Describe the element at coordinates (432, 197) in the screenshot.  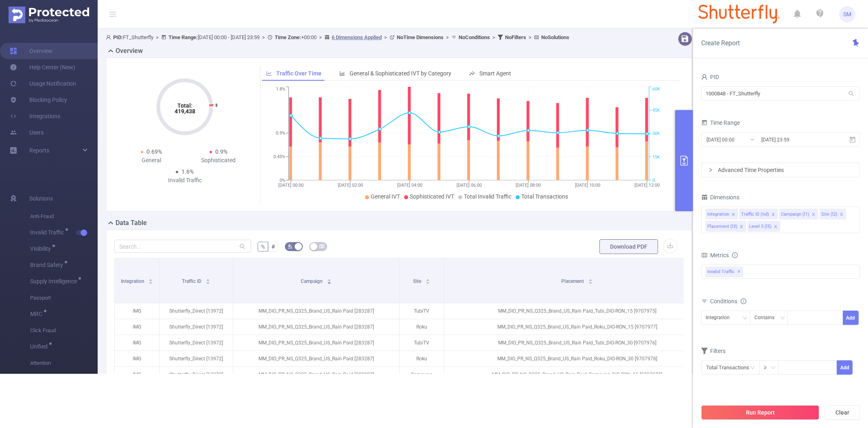
I see `span: Sophisticated IVT` at that location.